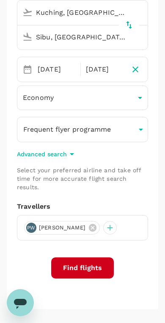 Image resolution: width=165 pixels, height=323 pixels. What do you see at coordinates (75, 12) in the screenshot?
I see `input: Depart from` at bounding box center [75, 12].